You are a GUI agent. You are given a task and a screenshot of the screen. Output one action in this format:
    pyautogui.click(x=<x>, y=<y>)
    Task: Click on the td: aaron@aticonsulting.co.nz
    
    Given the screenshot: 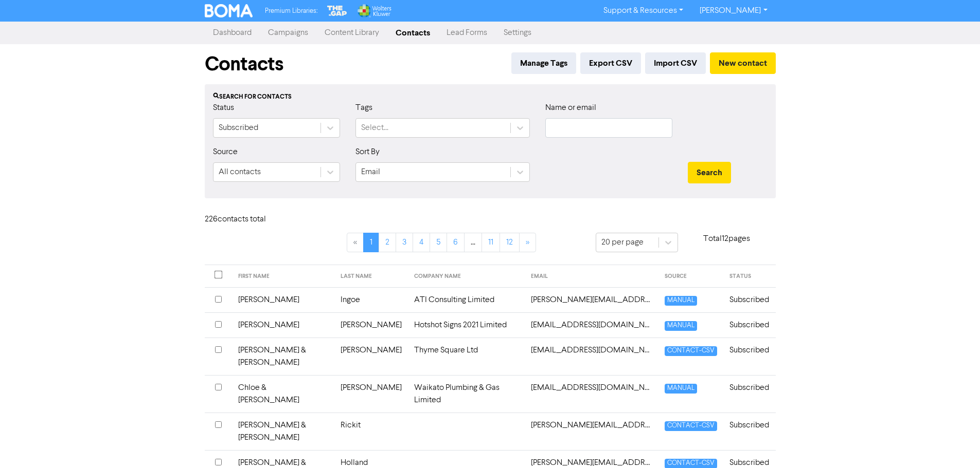 What is the action you would take?
    pyautogui.click(x=592, y=300)
    